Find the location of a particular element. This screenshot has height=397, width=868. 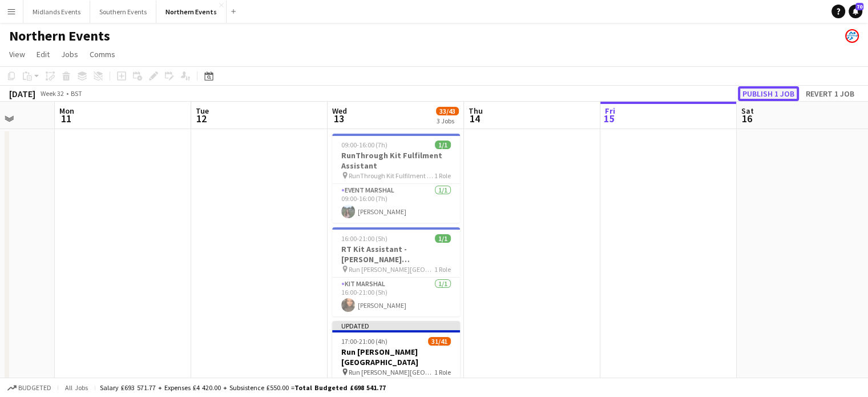

span: 16:00-21:00 (5h) is located at coordinates (364, 238).